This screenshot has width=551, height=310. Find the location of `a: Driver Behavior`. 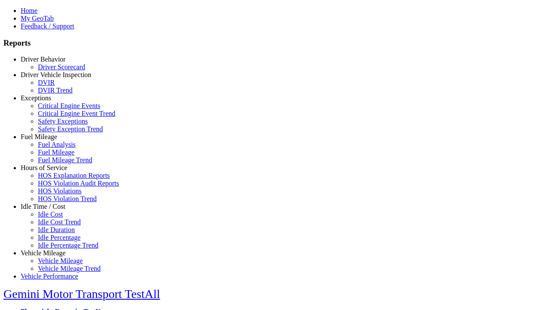

a: Driver Behavior is located at coordinates (43, 59).